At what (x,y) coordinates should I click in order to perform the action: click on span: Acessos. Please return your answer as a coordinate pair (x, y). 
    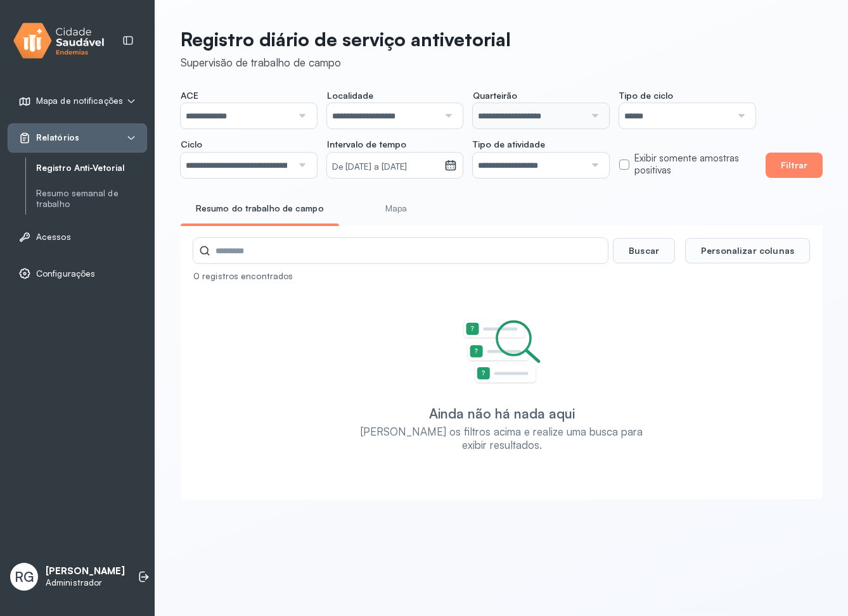
    Looking at the image, I should click on (53, 237).